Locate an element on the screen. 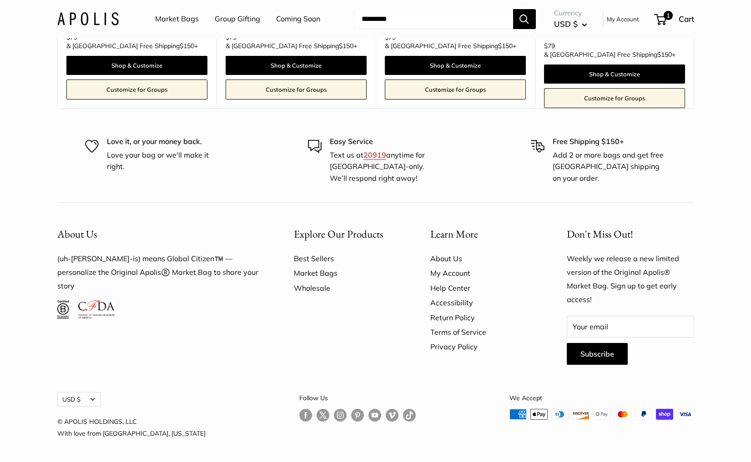 Image resolution: width=751 pixels, height=462 pixels. input: Search... is located at coordinates (433, 19).